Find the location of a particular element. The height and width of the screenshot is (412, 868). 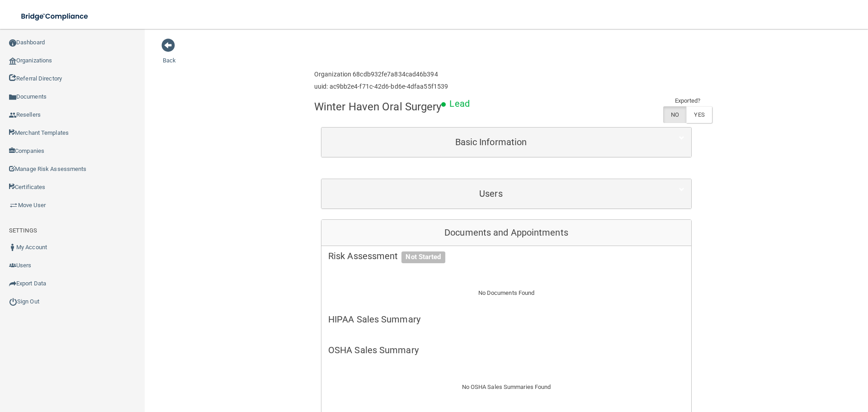

h5: Risk Assessment is located at coordinates (506, 256).